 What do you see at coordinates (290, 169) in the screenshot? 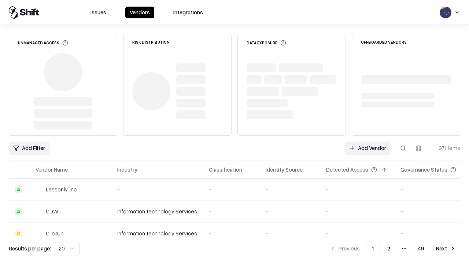
I see `div: Identity Source` at bounding box center [290, 169].